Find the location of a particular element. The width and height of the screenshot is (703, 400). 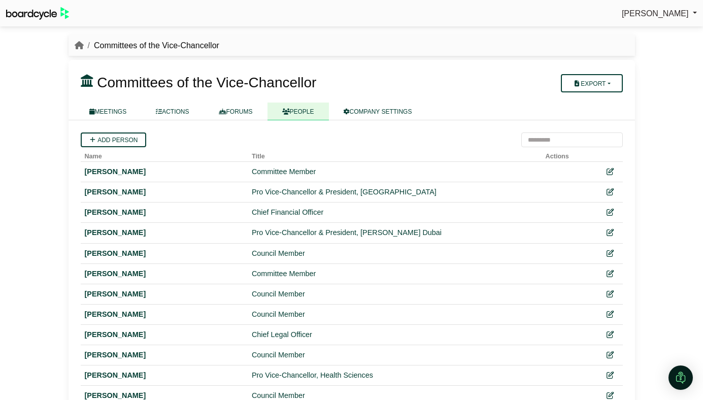

span: Committees of the Vice-Chancellor is located at coordinates (207, 82).